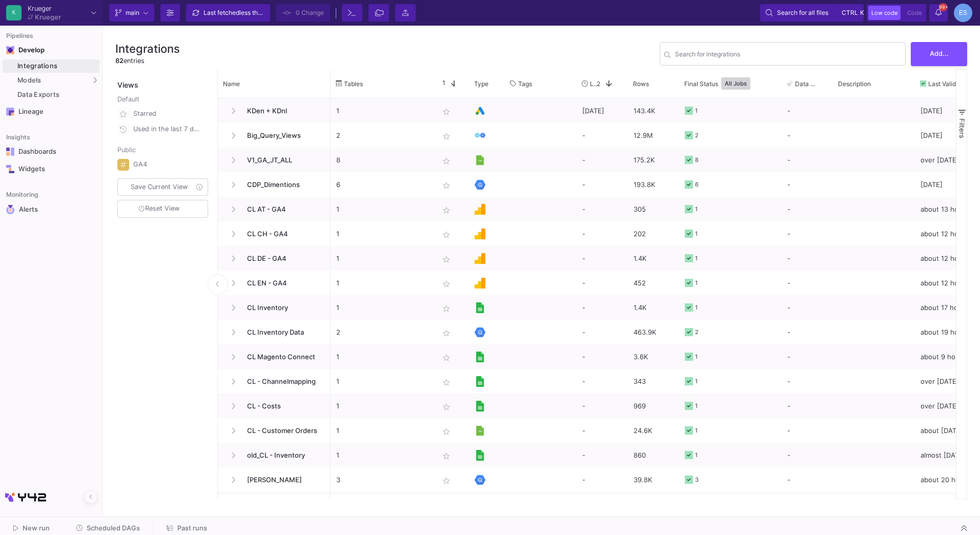  I want to click on div: 202, so click(653, 234).